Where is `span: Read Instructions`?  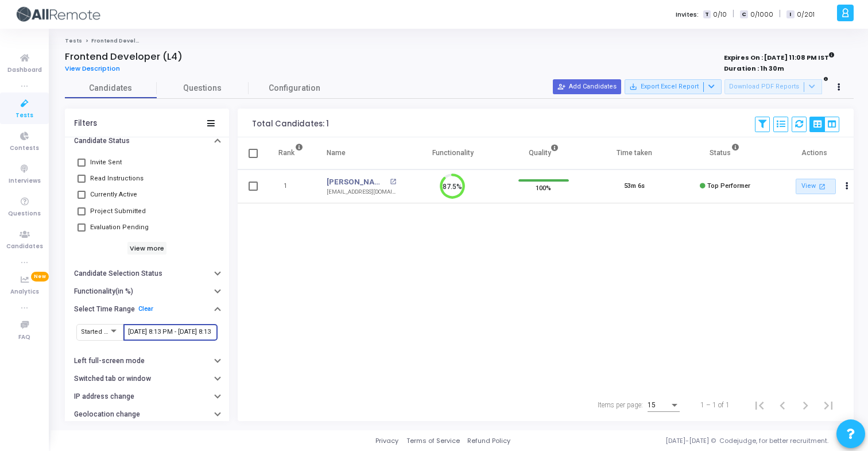 span: Read Instructions is located at coordinates (116, 179).